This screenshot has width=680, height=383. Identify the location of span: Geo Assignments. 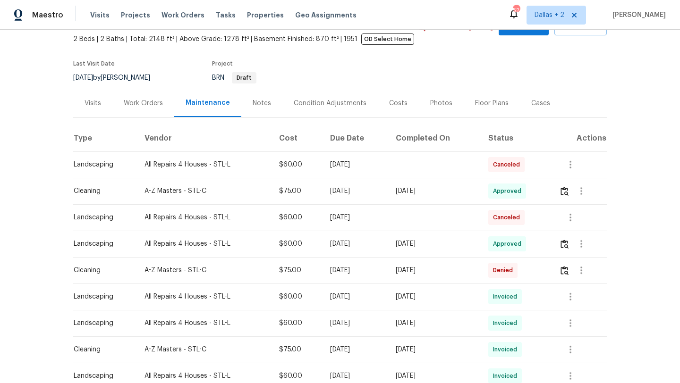
(326, 15).